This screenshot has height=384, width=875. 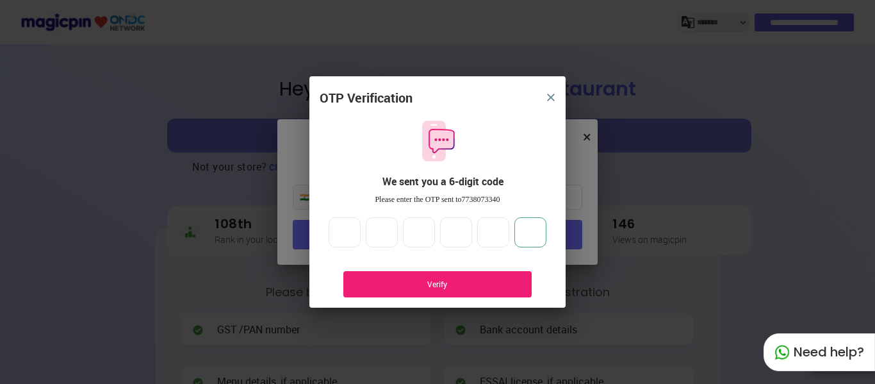 What do you see at coordinates (551, 97) in the screenshot?
I see `img: 8zTxi7IzMsfkYqyYgBgfvSHvmzQA9juT1O3mhMgBDT8p5s20zMZ2JbefE1IEBlkXHwa7wAFxGwdILBLhkAAAAASUVORK5CYII=` at bounding box center [551, 97].